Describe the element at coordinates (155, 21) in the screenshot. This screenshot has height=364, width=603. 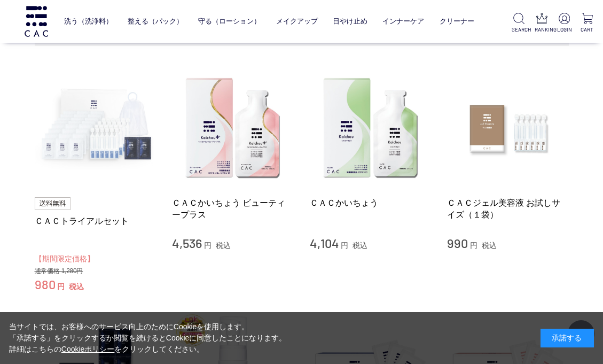
I see `a: 整える（パック）` at that location.